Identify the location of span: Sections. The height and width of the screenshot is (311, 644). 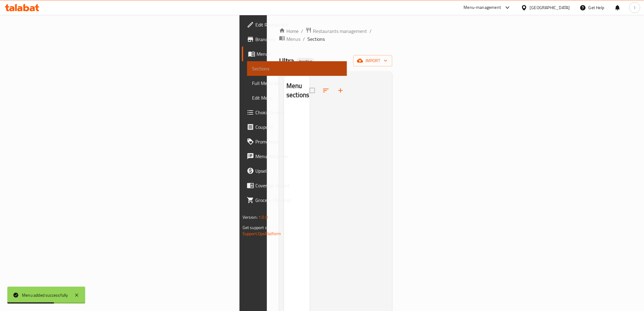
(297, 68).